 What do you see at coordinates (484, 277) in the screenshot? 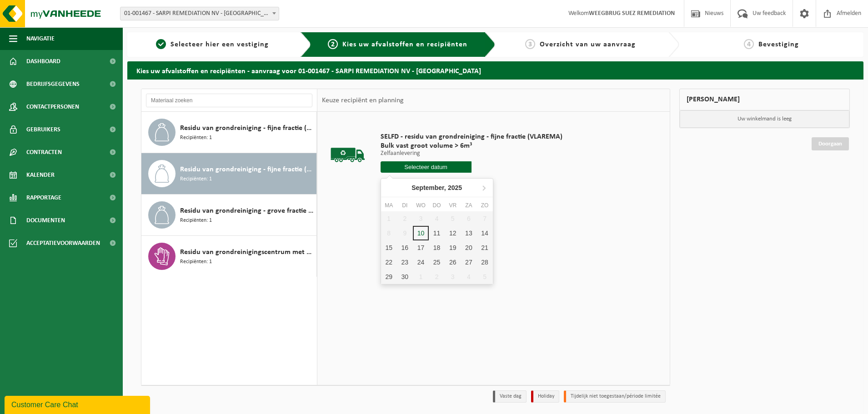
I see `div: 5` at bounding box center [484, 277].